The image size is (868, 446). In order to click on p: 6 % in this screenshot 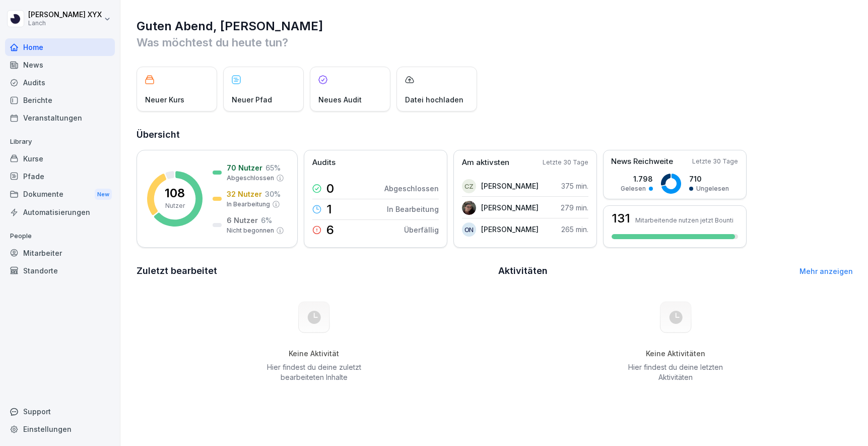, I will do `click(267, 220)`.